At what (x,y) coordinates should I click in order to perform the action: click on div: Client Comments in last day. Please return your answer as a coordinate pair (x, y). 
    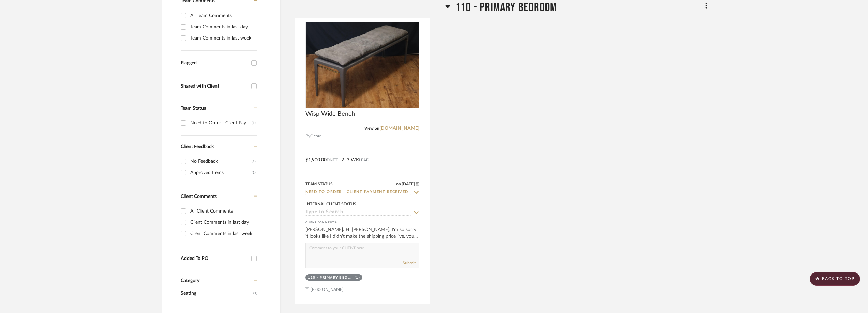
    Looking at the image, I should click on (223, 223).